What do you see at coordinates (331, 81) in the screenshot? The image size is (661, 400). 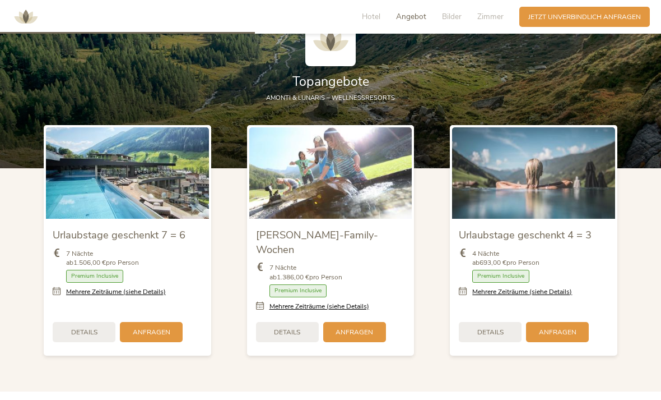 I see `span: Topangebote` at bounding box center [331, 81].